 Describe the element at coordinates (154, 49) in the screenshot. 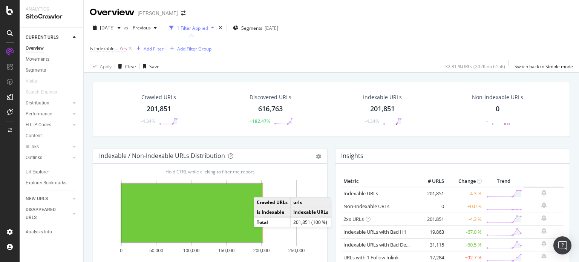

I see `div: Add Filter` at that location.